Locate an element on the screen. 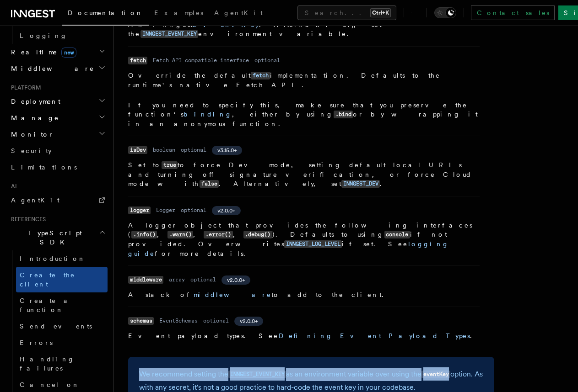  code: logger is located at coordinates (139, 210).